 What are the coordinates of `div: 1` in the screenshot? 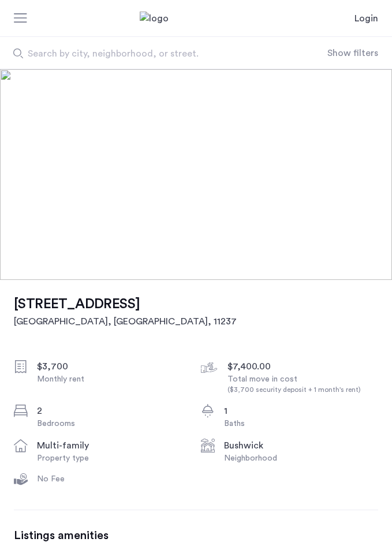 It's located at (301, 411).